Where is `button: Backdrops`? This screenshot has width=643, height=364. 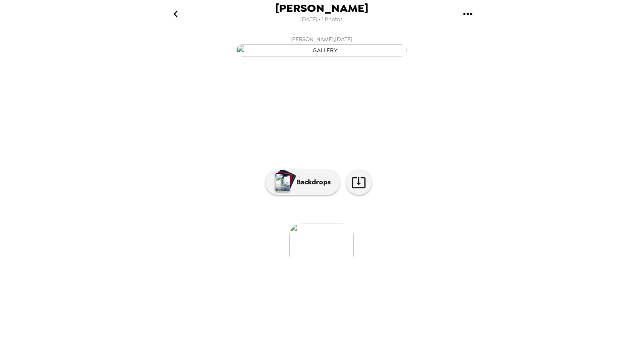
button: Backdrops is located at coordinates (302, 182).